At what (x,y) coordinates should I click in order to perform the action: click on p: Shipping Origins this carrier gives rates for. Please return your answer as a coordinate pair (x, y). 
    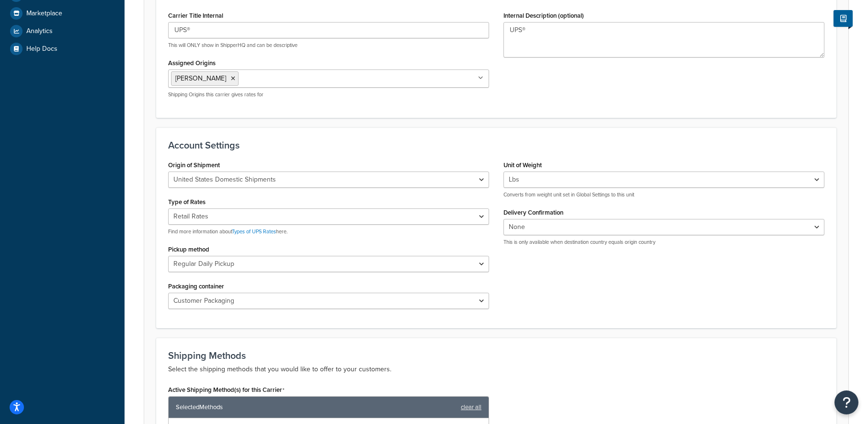
    Looking at the image, I should click on (328, 95).